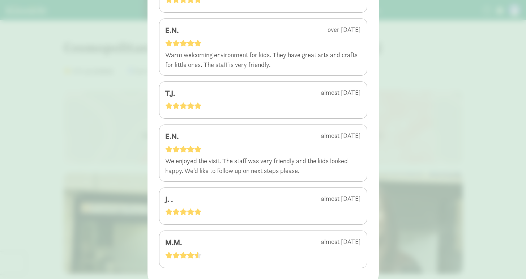  Describe the element at coordinates (198, 93) in the screenshot. I see `div: T.J.` at that location.